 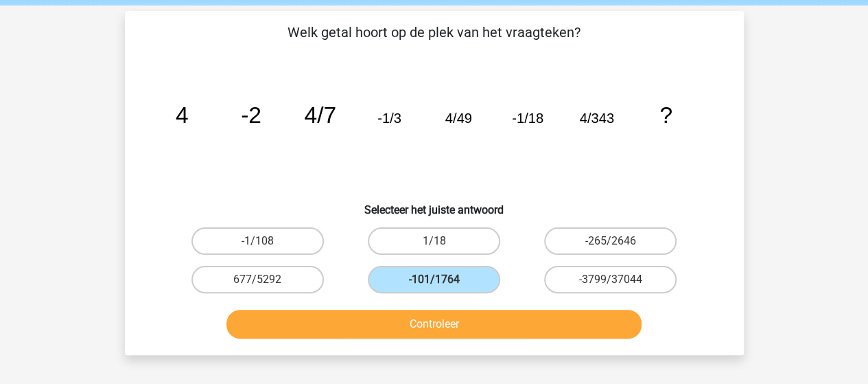 What do you see at coordinates (610, 241) in the screenshot?
I see `label: -265/2646` at bounding box center [610, 241].